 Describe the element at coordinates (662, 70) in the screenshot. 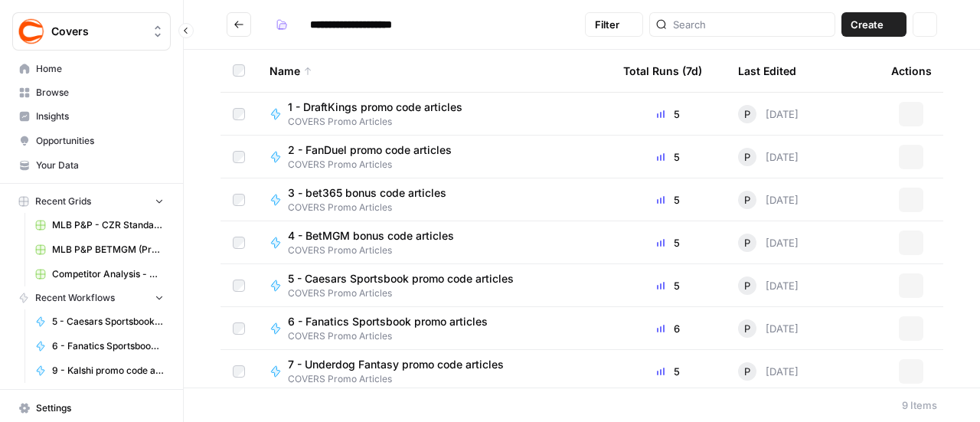

I see `div: Total Runs (7d)` at that location.